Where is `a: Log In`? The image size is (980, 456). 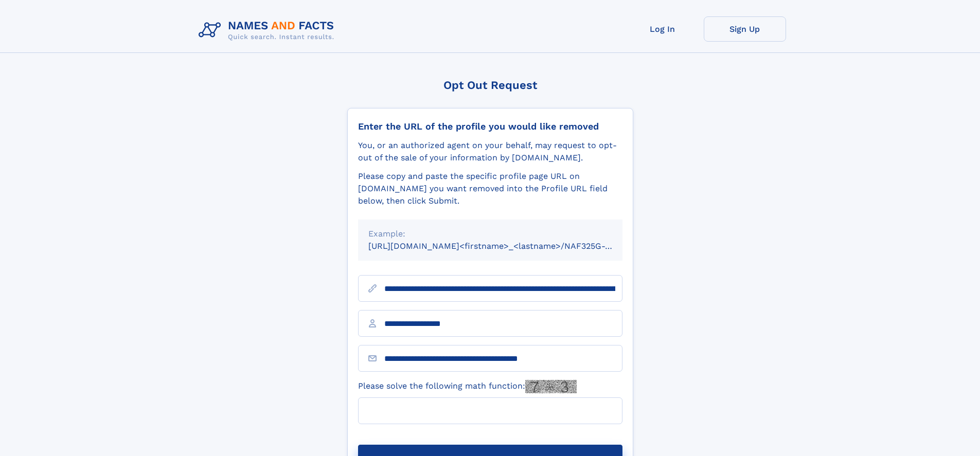 a: Log In is located at coordinates (662, 29).